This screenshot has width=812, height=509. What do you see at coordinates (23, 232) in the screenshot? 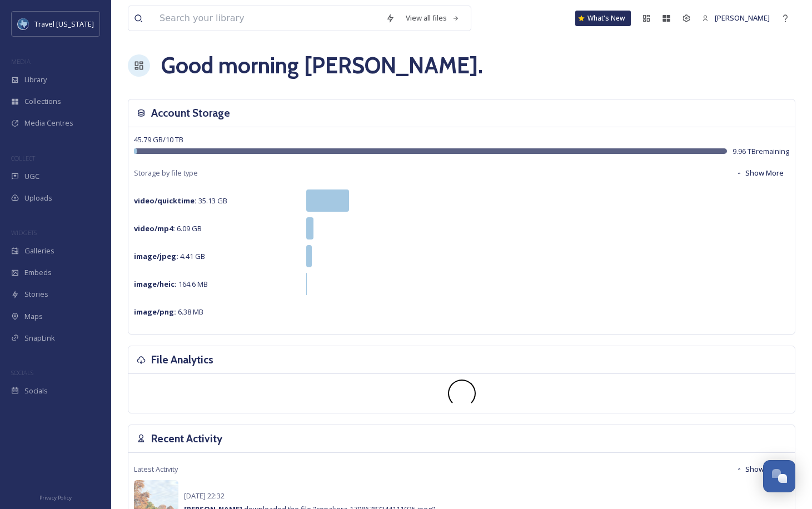
I see `span: WIDGETS` at bounding box center [23, 232].